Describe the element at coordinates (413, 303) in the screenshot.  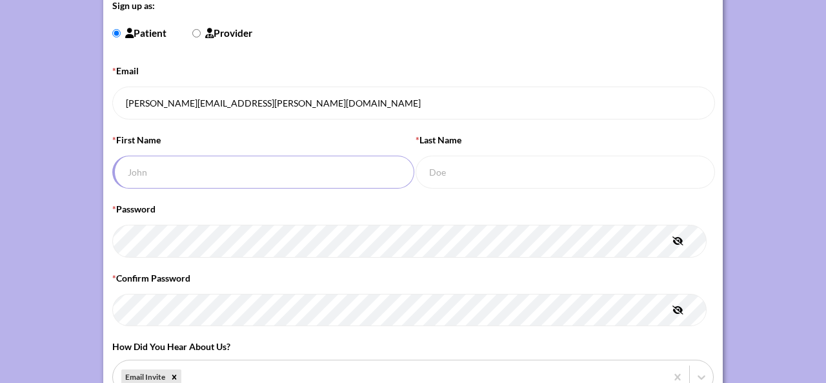
I see `label: Confirm Password` at that location.